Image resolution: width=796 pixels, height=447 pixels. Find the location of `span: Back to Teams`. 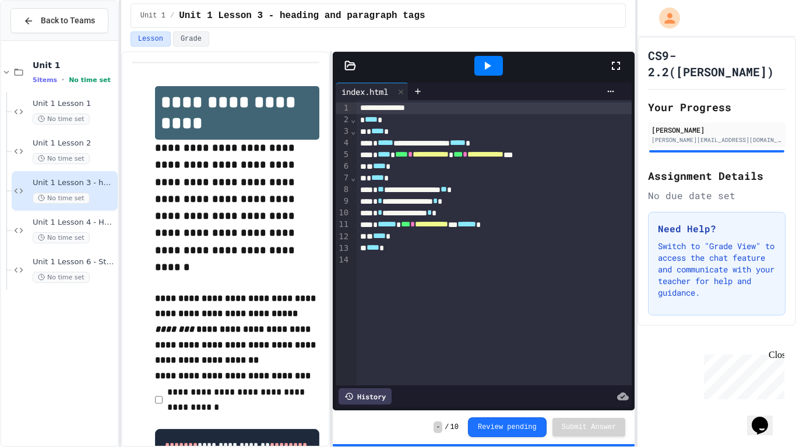

span: Back to Teams is located at coordinates (68, 20).